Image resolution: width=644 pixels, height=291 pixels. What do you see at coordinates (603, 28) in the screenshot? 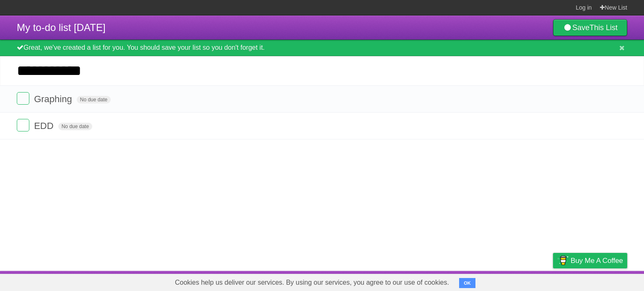
I see `b: This List` at bounding box center [603, 28].